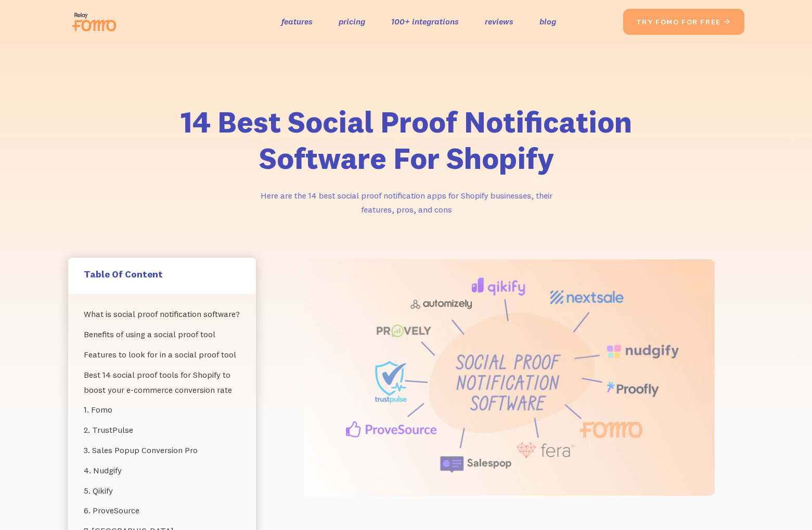 The height and width of the screenshot is (530, 812). What do you see at coordinates (162, 470) in the screenshot?
I see `a: 4. Nudgify` at bounding box center [162, 470].